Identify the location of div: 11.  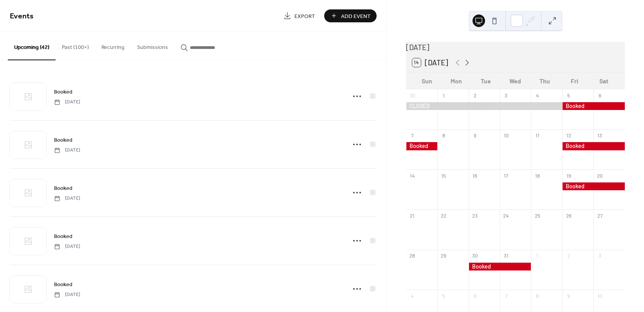
(538, 136).